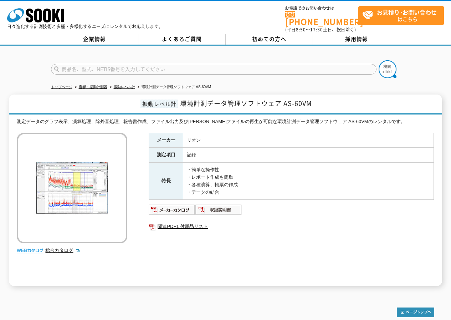 This screenshot has width=451, height=320. Describe the element at coordinates (308, 181) in the screenshot. I see `td: ・簡単な操作性 ・レポート作成も簡単 ・各種演算、帳票の作成 ・データの結合` at that location.